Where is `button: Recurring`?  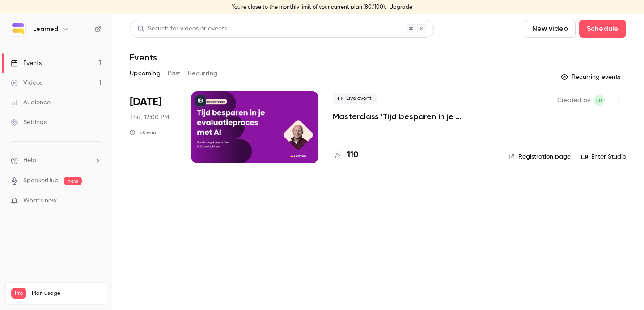
button: Recurring is located at coordinates (202, 73).